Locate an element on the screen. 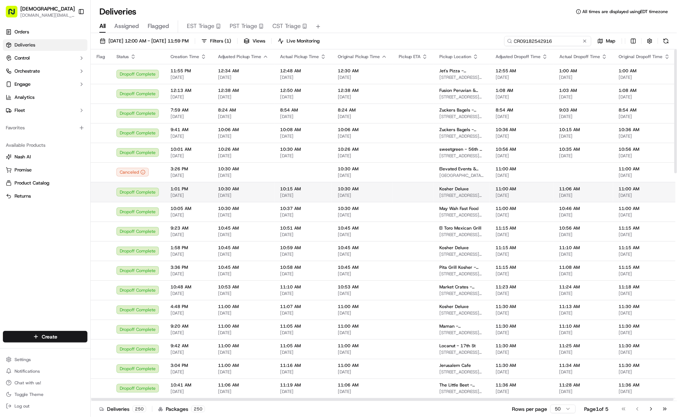  span: 3:36 PM is located at coordinates (188, 267).